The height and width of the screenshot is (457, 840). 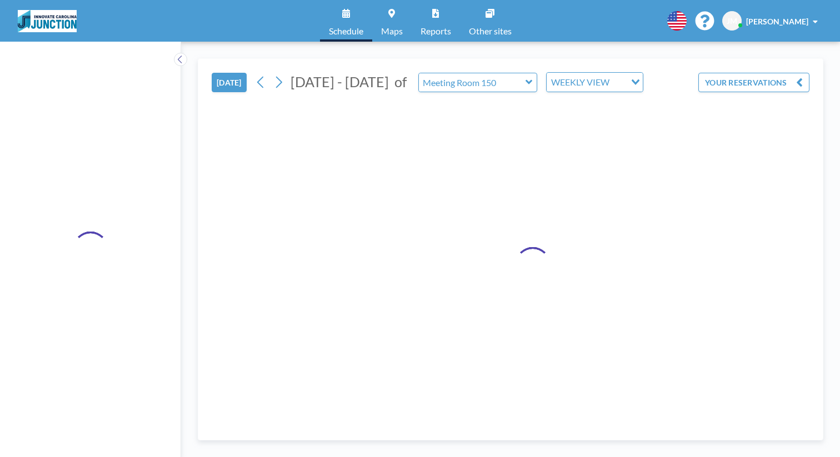 I want to click on span: Schedule, so click(x=346, y=31).